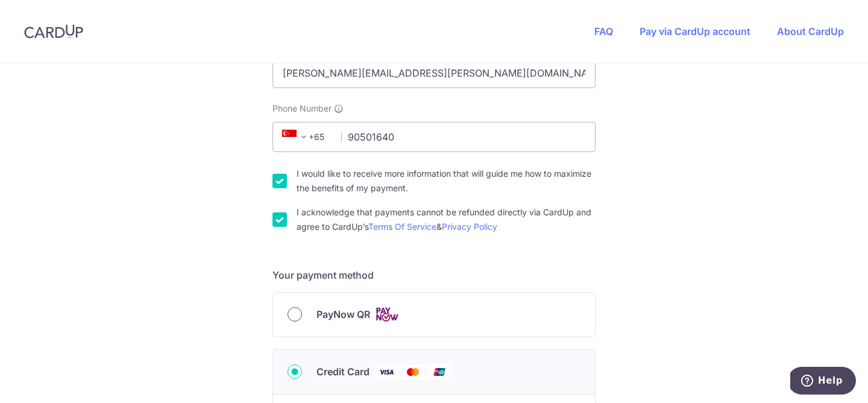  I want to click on img: Mastercard, so click(413, 372).